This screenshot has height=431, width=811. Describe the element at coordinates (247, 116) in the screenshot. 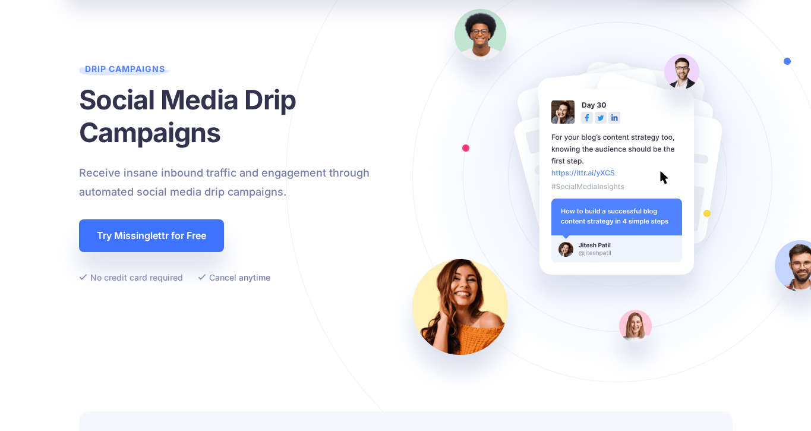

I see `h1: Social Media Drip Campaigns` at that location.